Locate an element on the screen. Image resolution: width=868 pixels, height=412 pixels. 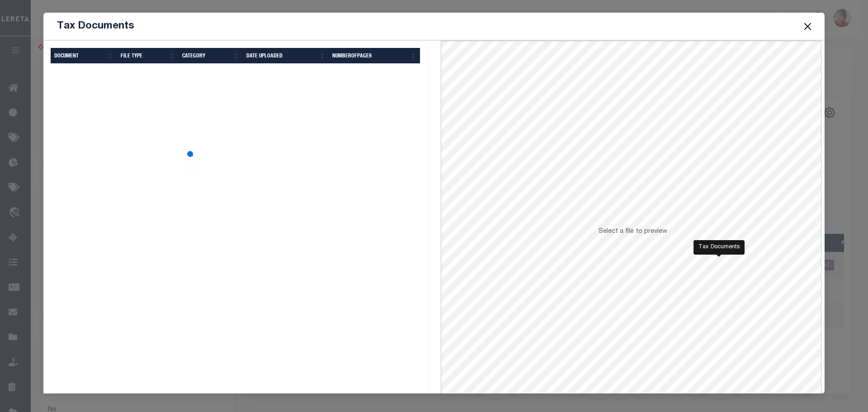
th: NumberOfPages is located at coordinates (374, 56).